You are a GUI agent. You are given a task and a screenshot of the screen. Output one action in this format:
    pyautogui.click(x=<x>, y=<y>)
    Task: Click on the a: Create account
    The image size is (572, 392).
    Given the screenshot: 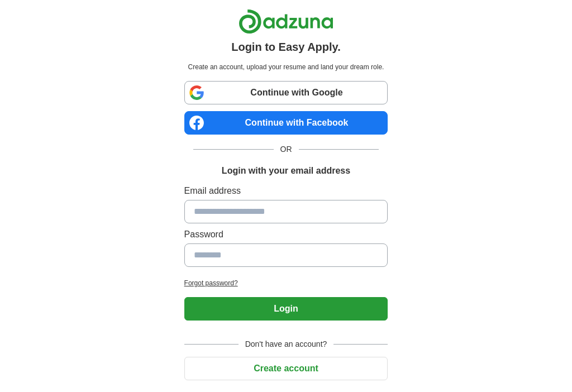 What is the action you would take?
    pyautogui.click(x=286, y=368)
    